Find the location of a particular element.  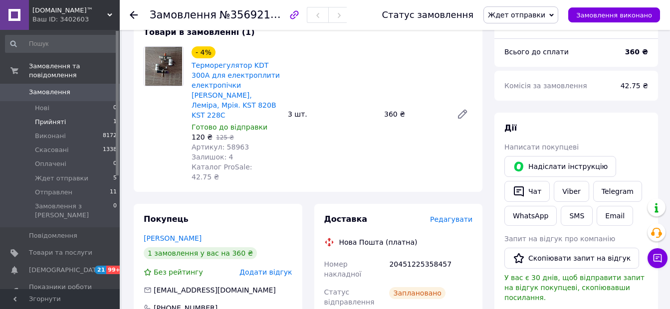

span: Статус відправлення is located at coordinates (349, 297).